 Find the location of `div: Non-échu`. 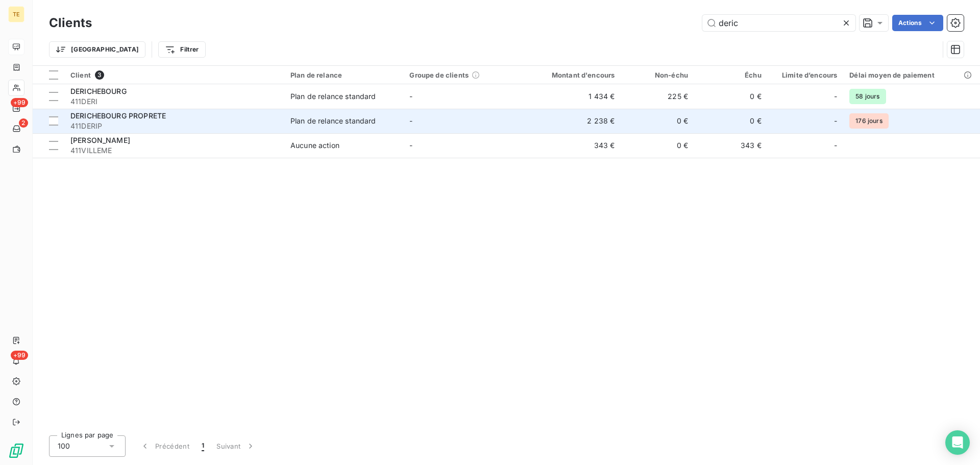

div: Non-échu is located at coordinates (657, 75).